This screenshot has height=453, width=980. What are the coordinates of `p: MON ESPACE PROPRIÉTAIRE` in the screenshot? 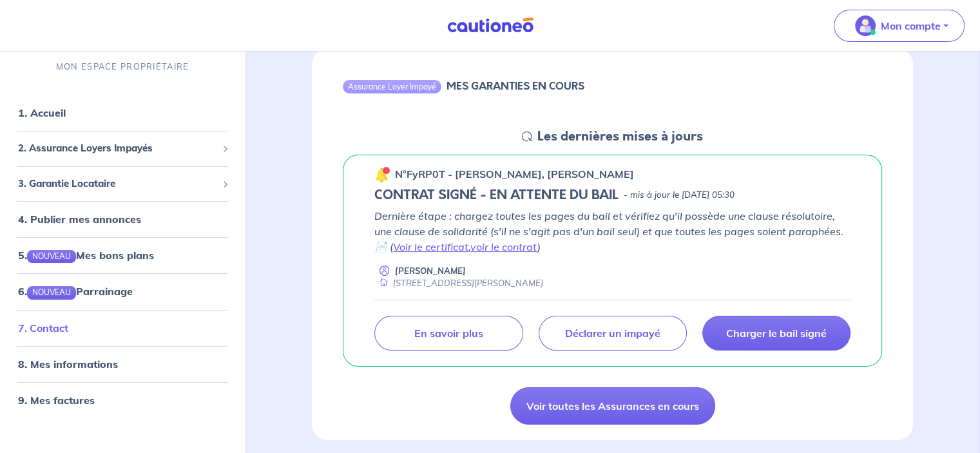 It's located at (122, 67).